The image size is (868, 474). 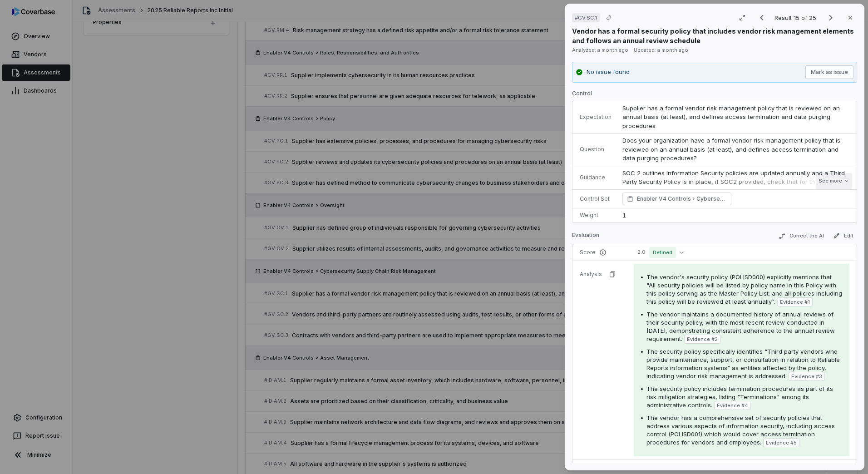 I want to click on span: The vendor maintains a documented history of annual reviews of their security policy, with the mo..., so click(x=740, y=327).